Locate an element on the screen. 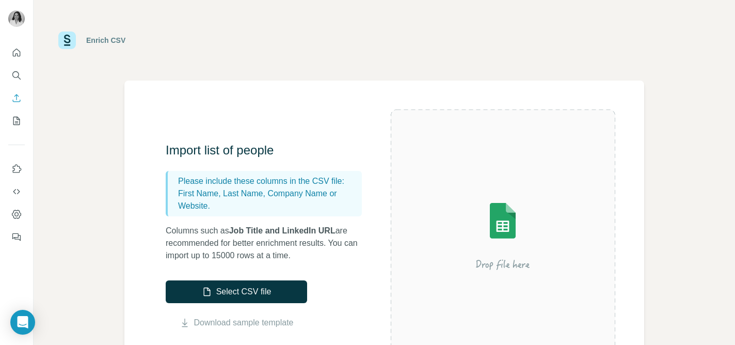  p: Columns such as are recommended for better enrichment results. You can import up to 15000 rows at... is located at coordinates (269, 243).